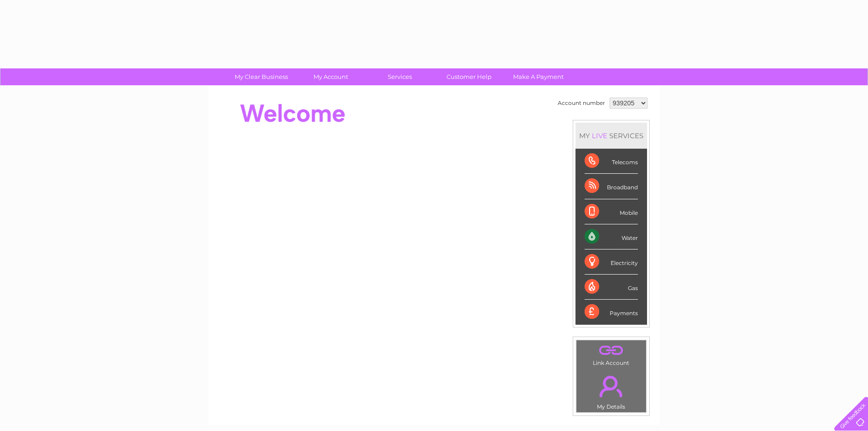  I want to click on div: MY SERVICES, so click(611, 136).